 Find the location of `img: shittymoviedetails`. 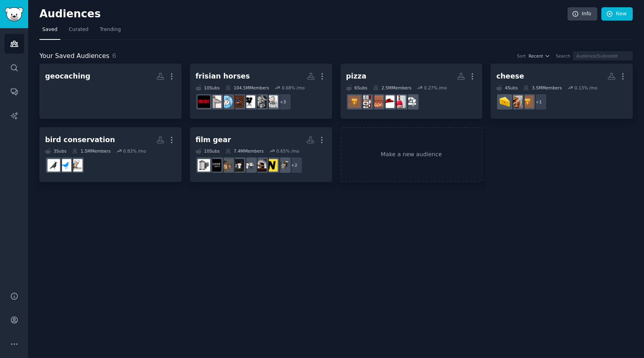

img: shittymoviedetails is located at coordinates (237, 101).